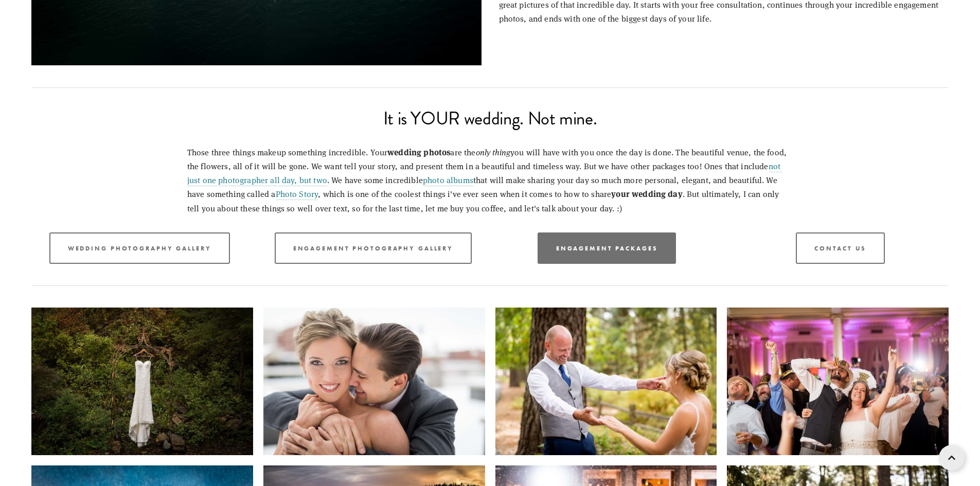 Image resolution: width=980 pixels, height=486 pixels. What do you see at coordinates (142, 381) in the screenshot?
I see `img: LooyengaPhotography-0087.jpg` at bounding box center [142, 381].